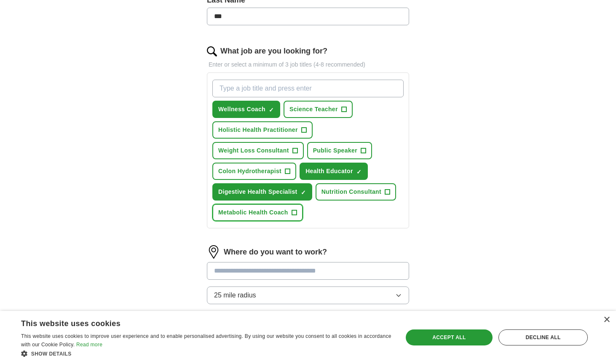  Describe the element at coordinates (275, 252) in the screenshot. I see `label: Where do you want to work?` at that location.